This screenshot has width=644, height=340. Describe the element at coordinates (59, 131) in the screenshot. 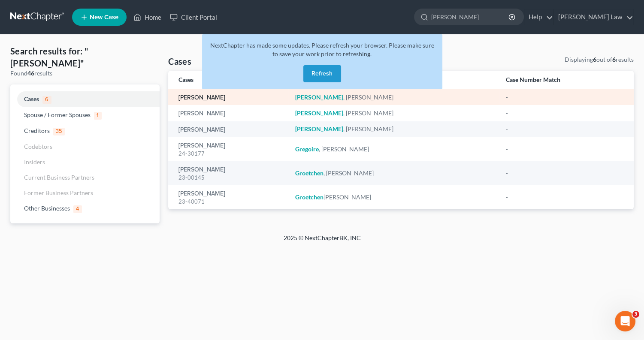

I see `span: 35` at that location.